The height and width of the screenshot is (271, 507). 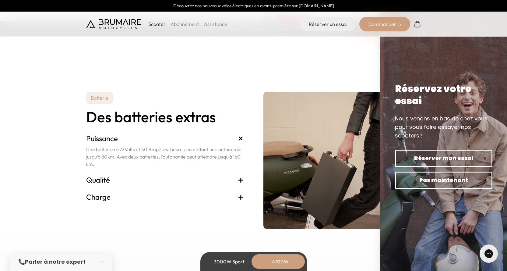 I want to click on a: Abonnement, so click(x=185, y=24).